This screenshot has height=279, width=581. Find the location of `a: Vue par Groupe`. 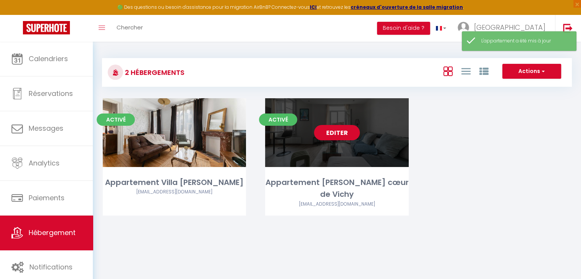

a: Vue par Groupe is located at coordinates (484, 71).